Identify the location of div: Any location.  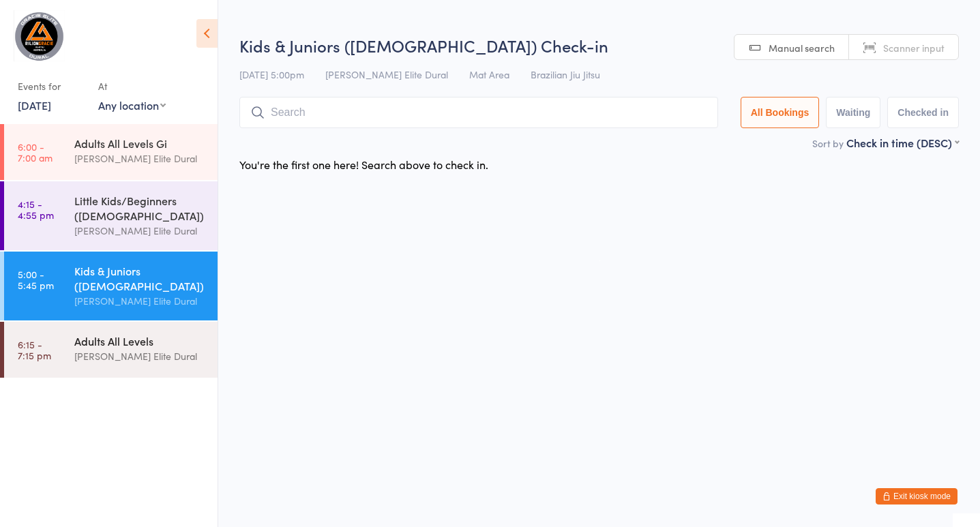
(132, 105).